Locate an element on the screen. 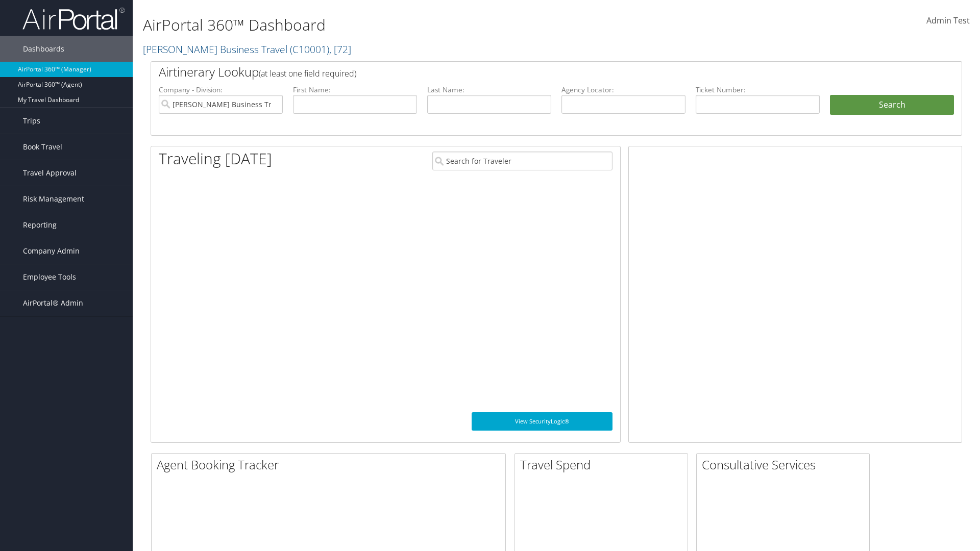 Image resolution: width=980 pixels, height=551 pixels. img: airportal-logo.png is located at coordinates (74, 19).